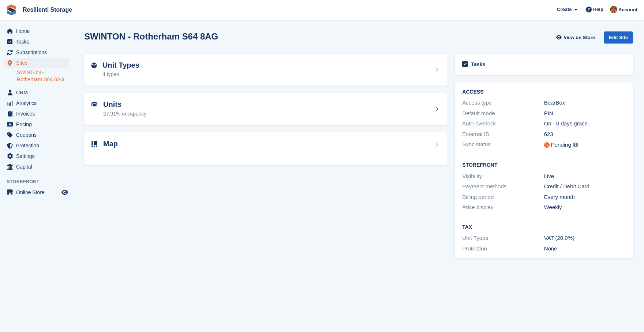 This screenshot has height=332, width=644. Describe the element at coordinates (151, 36) in the screenshot. I see `h2: SWINTON - Rotherham S64 8AG` at that location.